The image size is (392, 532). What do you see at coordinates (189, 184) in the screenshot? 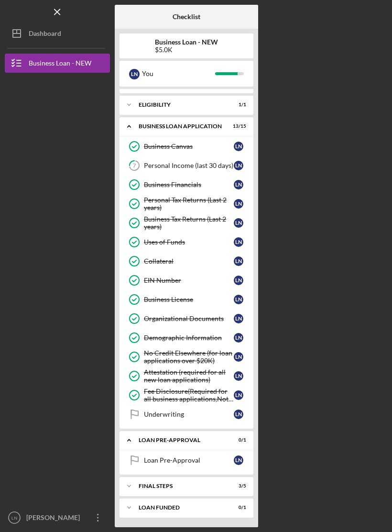
I see `div: Business Financials` at bounding box center [189, 184].